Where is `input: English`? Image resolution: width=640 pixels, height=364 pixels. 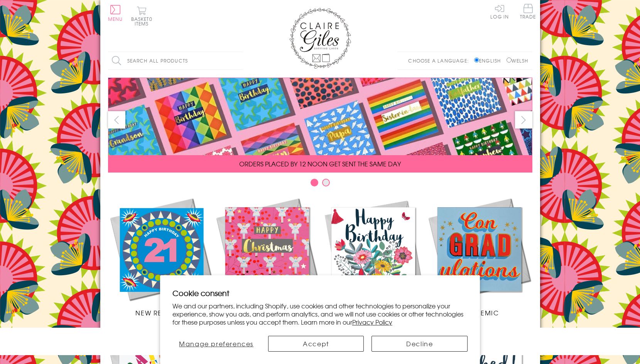 input: English is located at coordinates (477, 60).